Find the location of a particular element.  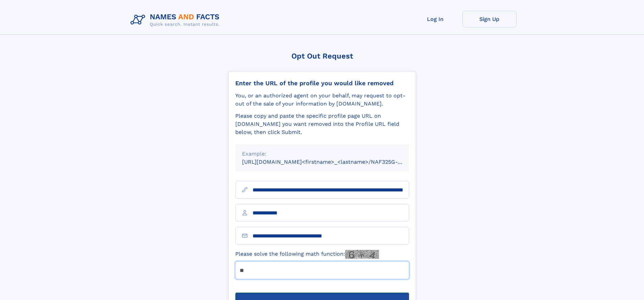

label: Please solve the following math function: is located at coordinates (307, 254).